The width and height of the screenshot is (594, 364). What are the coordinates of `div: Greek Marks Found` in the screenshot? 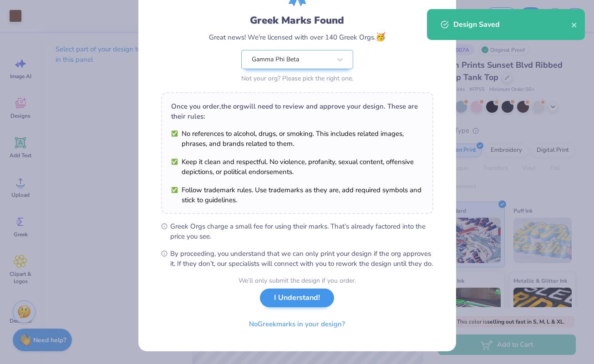 It's located at (297, 20).